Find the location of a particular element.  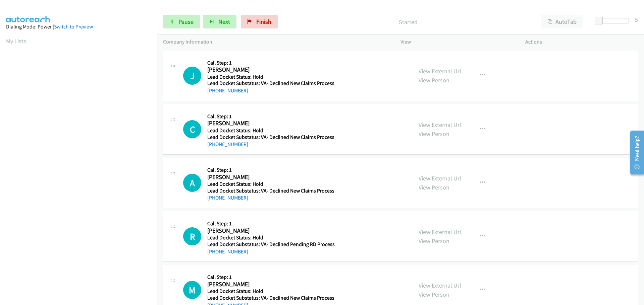

h1: A is located at coordinates (192, 183).